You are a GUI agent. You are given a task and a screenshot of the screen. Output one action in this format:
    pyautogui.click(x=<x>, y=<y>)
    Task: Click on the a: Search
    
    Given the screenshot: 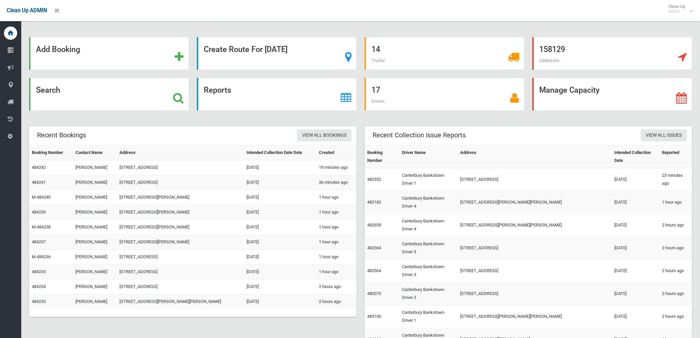 What is the action you would take?
    pyautogui.click(x=109, y=94)
    